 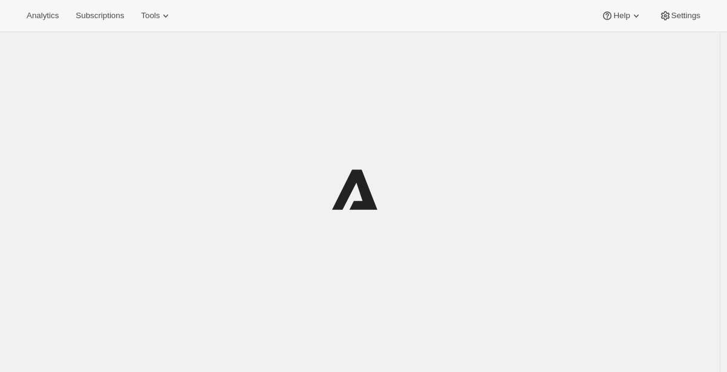 I want to click on button: Analytics, so click(x=42, y=16).